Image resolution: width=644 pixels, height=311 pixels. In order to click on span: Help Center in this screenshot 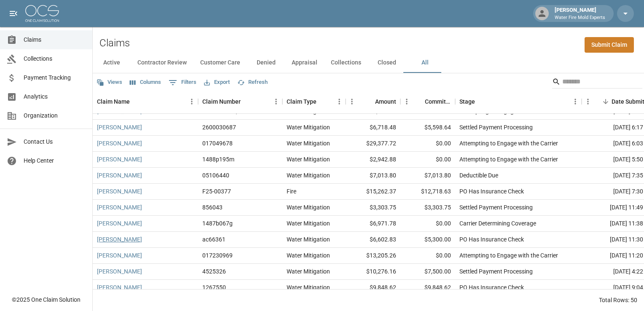, I will do `click(54, 160)`.